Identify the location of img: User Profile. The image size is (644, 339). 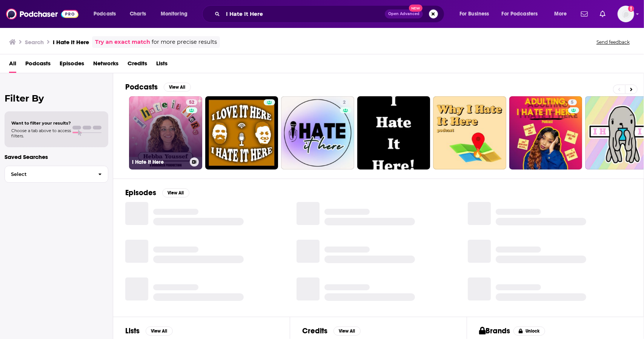
(626, 14).